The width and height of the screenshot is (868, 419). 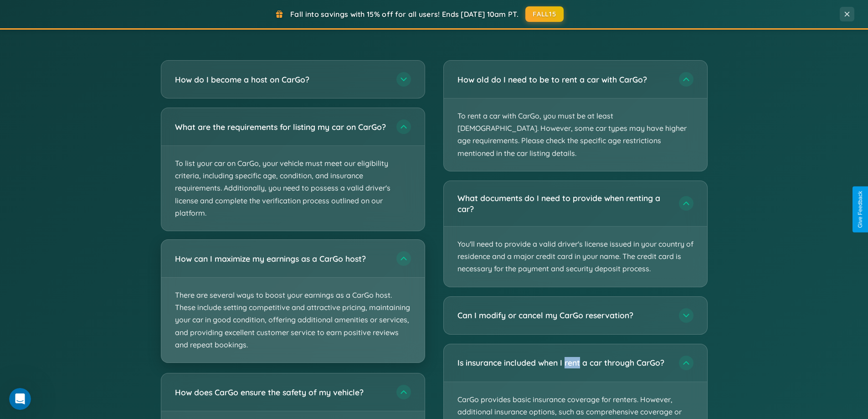 I want to click on h3: How can I maximize my earnings as a CarGo host?, so click(x=282, y=258).